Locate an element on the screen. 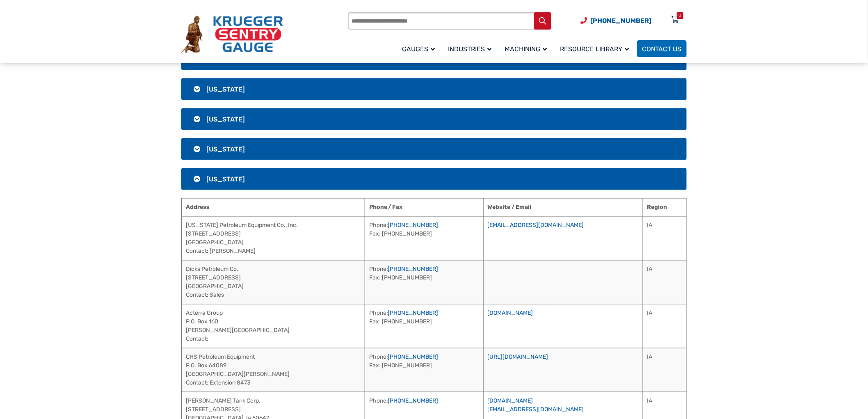  th: Address is located at coordinates (273, 208).